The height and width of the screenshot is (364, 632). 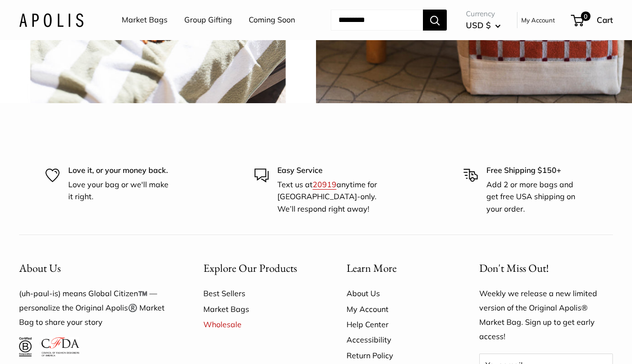 What do you see at coordinates (328, 171) in the screenshot?
I see `p: Easy Service` at bounding box center [328, 171].